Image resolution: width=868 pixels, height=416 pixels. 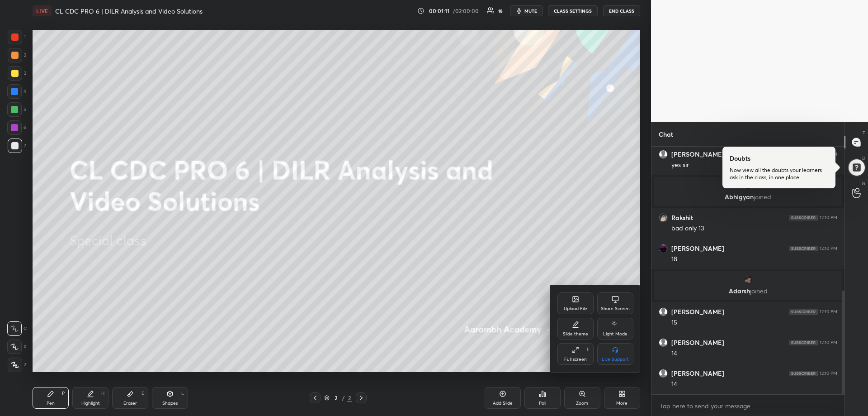 What do you see at coordinates (575, 359) in the screenshot?
I see `div: Full screen` at bounding box center [575, 359].